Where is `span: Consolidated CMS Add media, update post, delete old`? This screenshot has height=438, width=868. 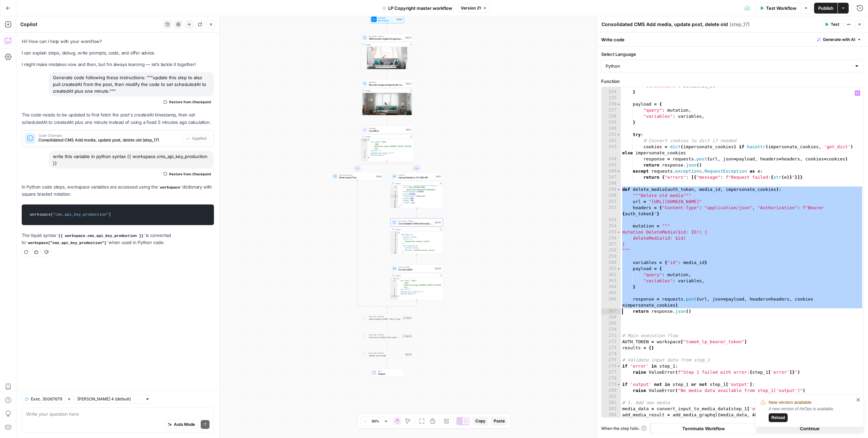
span: Consolidated CMS Add media, update post, delete old is located at coordinates (415, 224).